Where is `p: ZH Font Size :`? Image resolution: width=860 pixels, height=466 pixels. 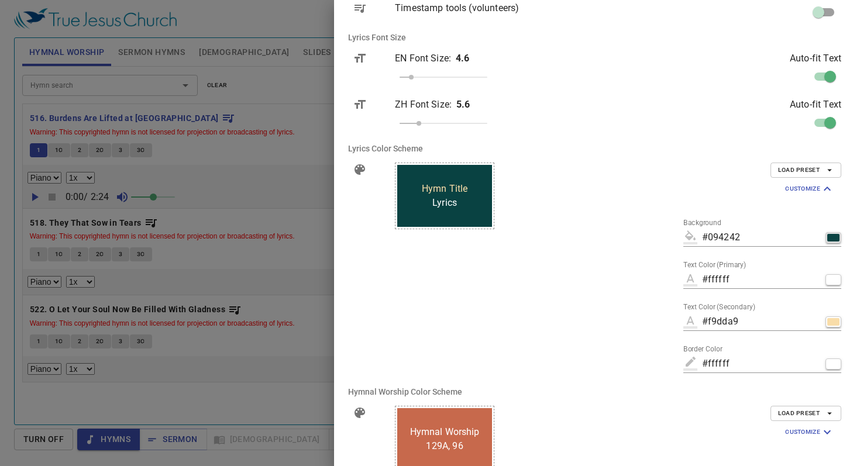 p: ZH Font Size : is located at coordinates (423, 105).